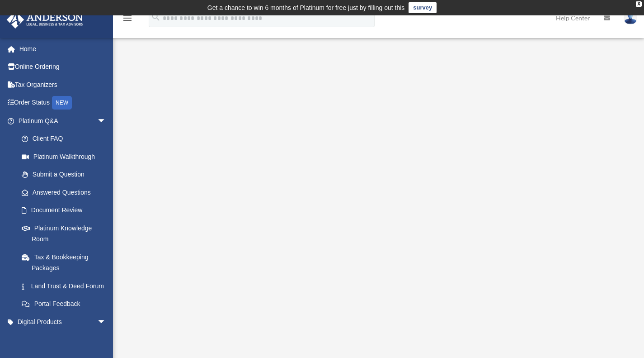  I want to click on a: Land Trust & Deed Forum, so click(66, 286).